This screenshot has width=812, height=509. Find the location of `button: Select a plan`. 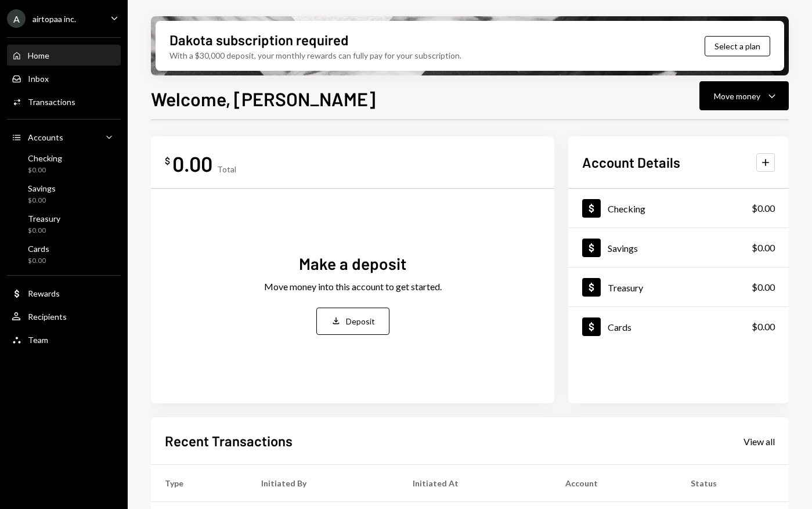

button: Select a plan is located at coordinates (737, 46).